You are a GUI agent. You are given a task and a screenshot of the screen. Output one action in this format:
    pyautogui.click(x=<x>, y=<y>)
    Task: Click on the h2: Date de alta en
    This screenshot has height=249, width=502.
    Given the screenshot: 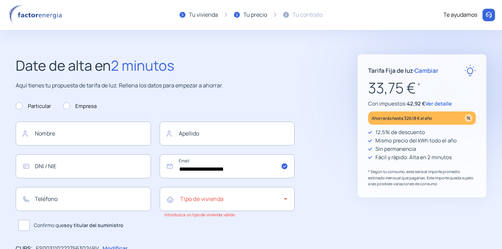 What is the action you would take?
    pyautogui.click(x=155, y=66)
    